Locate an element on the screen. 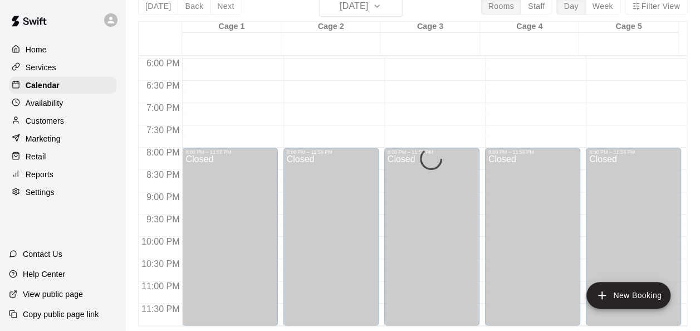 This screenshot has height=331, width=700. span: 9:30 PM is located at coordinates (163, 219).